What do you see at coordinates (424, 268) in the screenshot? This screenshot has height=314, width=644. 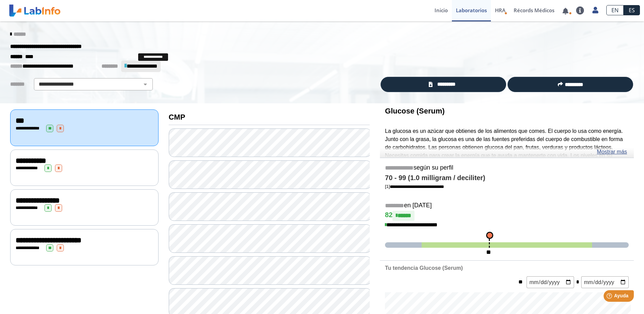 I see `b: Tu tendencia Glucose (Serum)` at bounding box center [424, 268].